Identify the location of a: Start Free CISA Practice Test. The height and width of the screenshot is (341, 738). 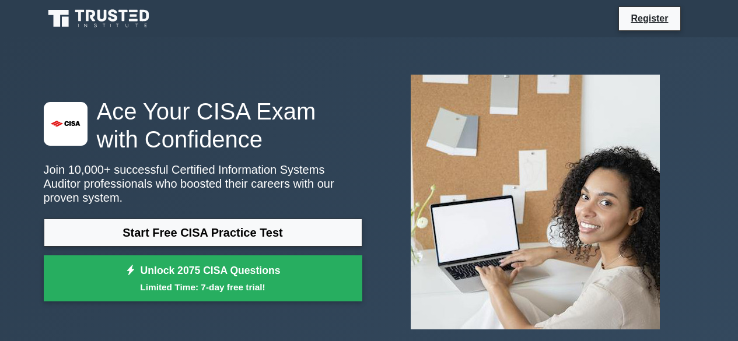
(203, 233).